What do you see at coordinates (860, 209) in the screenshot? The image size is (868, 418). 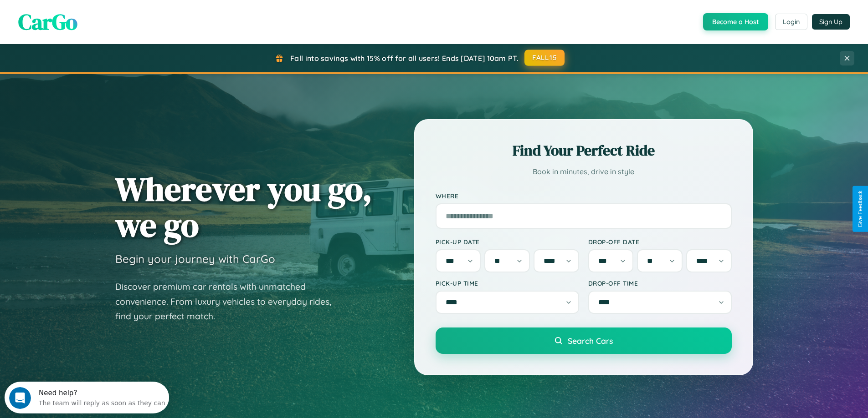 I see `div: Give Feedback` at bounding box center [860, 209].